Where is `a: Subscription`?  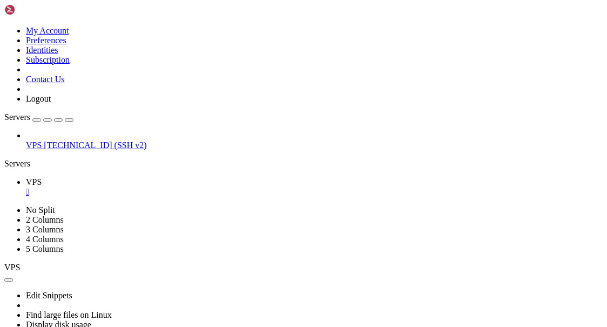
a: Subscription is located at coordinates (48, 59).